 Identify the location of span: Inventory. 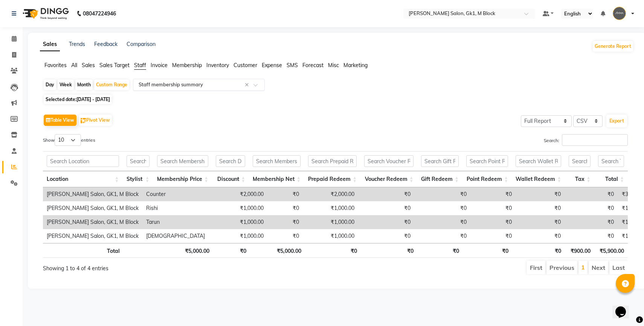
(217, 65).